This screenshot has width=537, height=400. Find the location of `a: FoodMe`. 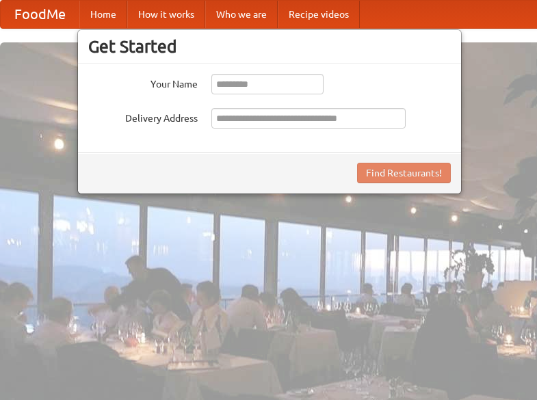

a: FoodMe is located at coordinates (40, 14).